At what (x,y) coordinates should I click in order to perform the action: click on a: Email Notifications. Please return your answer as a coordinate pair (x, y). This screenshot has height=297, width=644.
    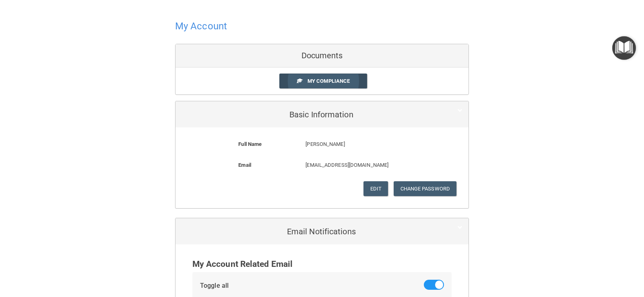
    Looking at the image, I should click on (322, 231).